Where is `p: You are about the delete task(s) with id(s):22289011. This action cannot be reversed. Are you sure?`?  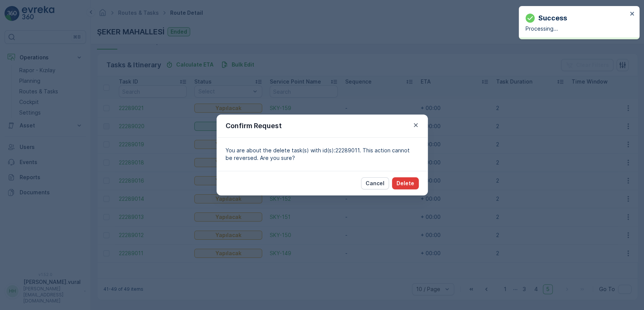
p: You are about the delete task(s) with id(s):22289011. This action cannot be reversed. Are you sure? is located at coordinates (322, 154).